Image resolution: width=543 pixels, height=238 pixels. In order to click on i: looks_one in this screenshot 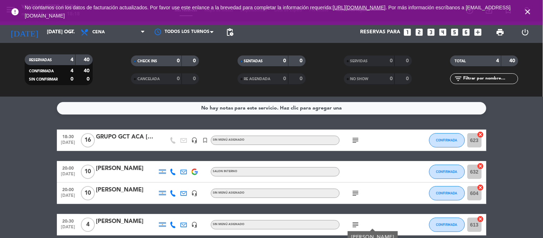, I will do `click(408, 32)`.